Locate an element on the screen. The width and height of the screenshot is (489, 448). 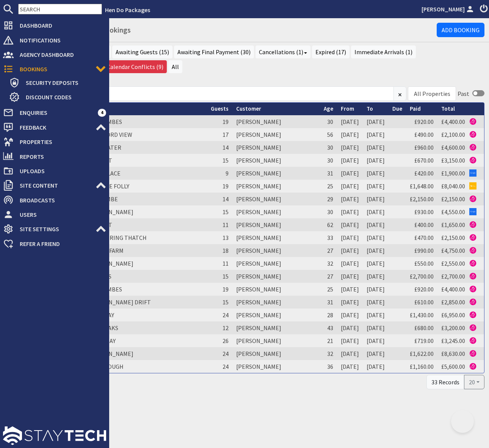
a: Broadcasts is located at coordinates (54, 201).